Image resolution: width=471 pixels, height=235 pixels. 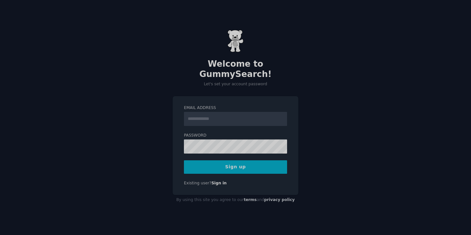 I want to click on span: Existing user?, so click(x=198, y=183).